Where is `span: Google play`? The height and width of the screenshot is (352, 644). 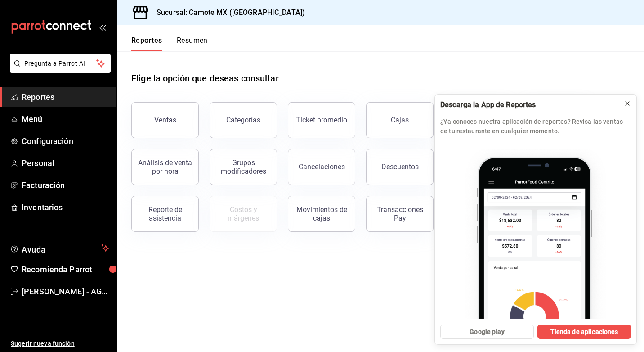 span: Google play is located at coordinates (486, 331).